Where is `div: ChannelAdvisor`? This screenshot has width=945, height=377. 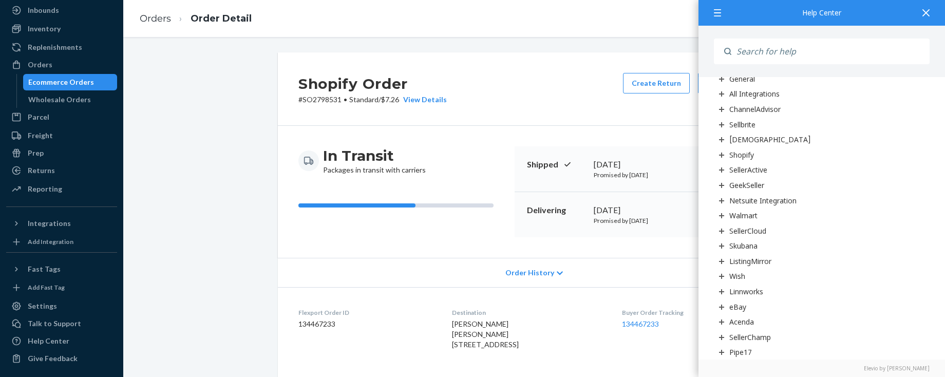
div: ChannelAdvisor is located at coordinates (755, 109).